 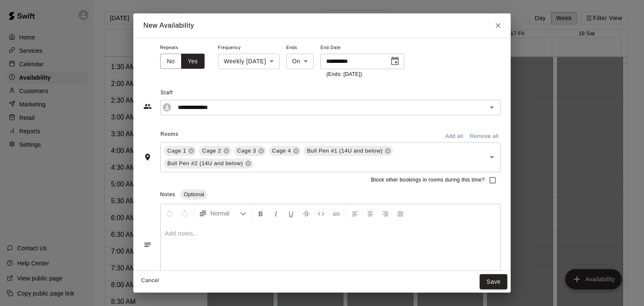 I want to click on button: Save, so click(x=493, y=282).